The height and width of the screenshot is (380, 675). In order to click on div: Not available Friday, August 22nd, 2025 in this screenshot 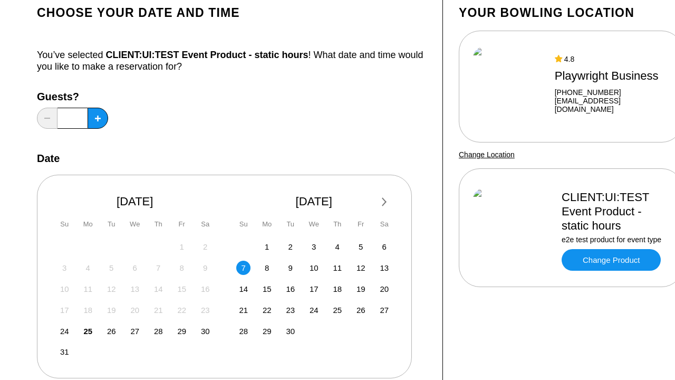, I will do `click(181, 310)`.